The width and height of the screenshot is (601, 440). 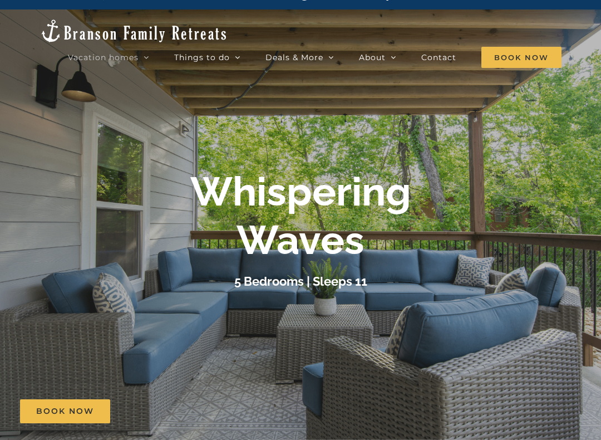 What do you see at coordinates (377, 57) in the screenshot?
I see `a: About` at bounding box center [377, 57].